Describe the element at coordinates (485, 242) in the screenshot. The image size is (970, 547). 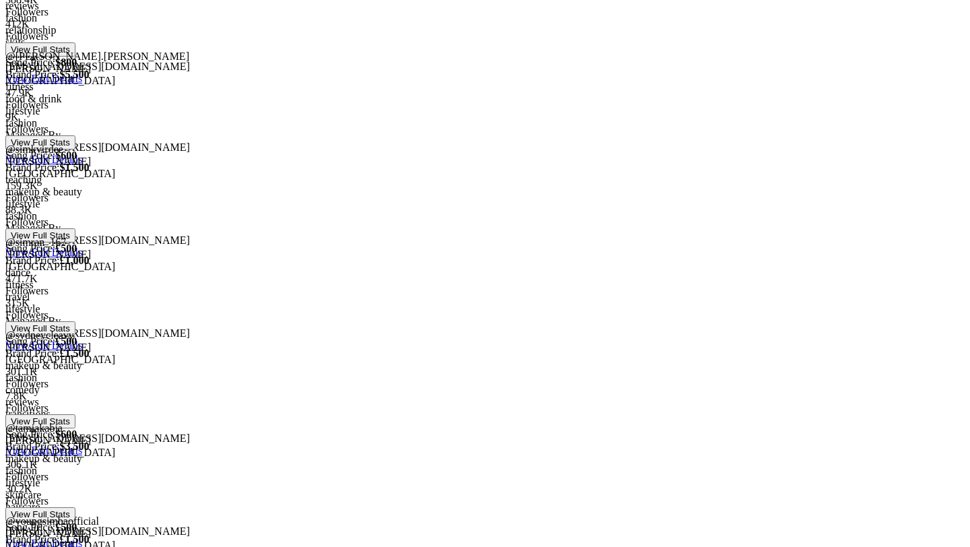
I see `div: @ simran_167` at that location.